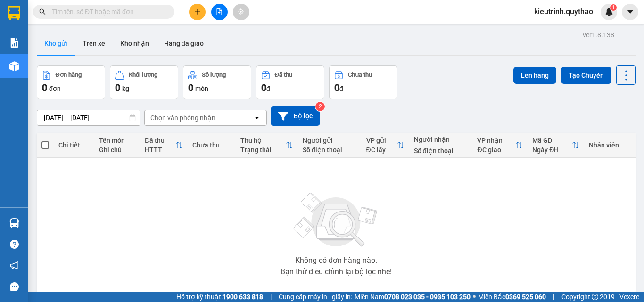 This screenshot has width=644, height=302. What do you see at coordinates (160, 150) in the screenshot?
I see `div: HTTT` at bounding box center [160, 150].